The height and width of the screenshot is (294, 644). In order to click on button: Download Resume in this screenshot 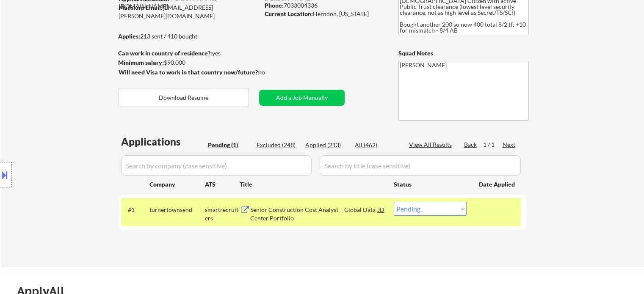, I will do `click(184, 97)`.